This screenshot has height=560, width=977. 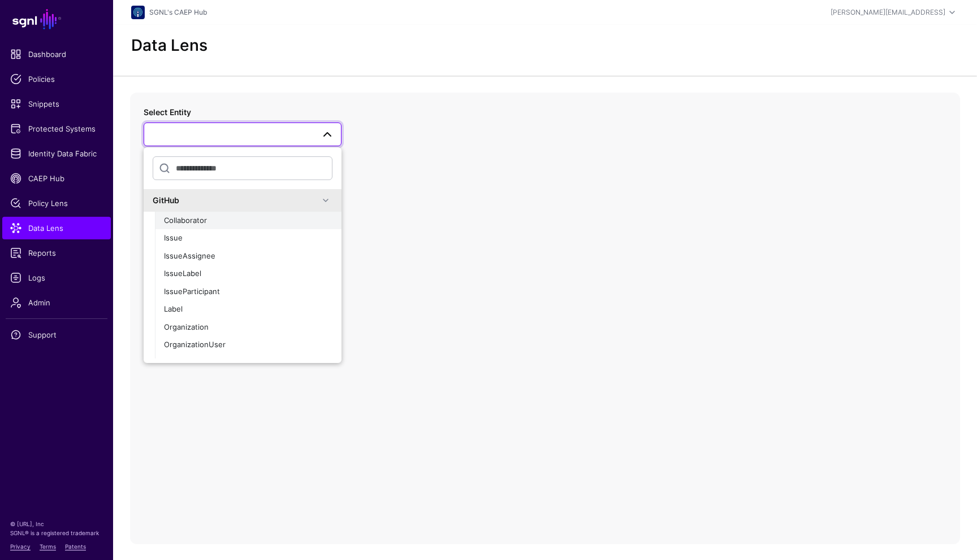 What do you see at coordinates (236, 200) in the screenshot?
I see `div: GitHub` at bounding box center [236, 200].